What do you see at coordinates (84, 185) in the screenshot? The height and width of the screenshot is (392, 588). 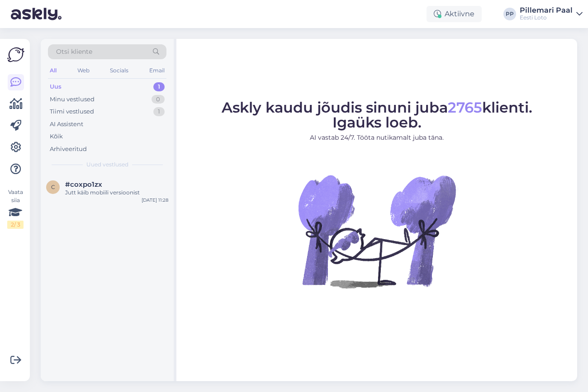 I see `span: #coxpo1zx` at bounding box center [84, 185].